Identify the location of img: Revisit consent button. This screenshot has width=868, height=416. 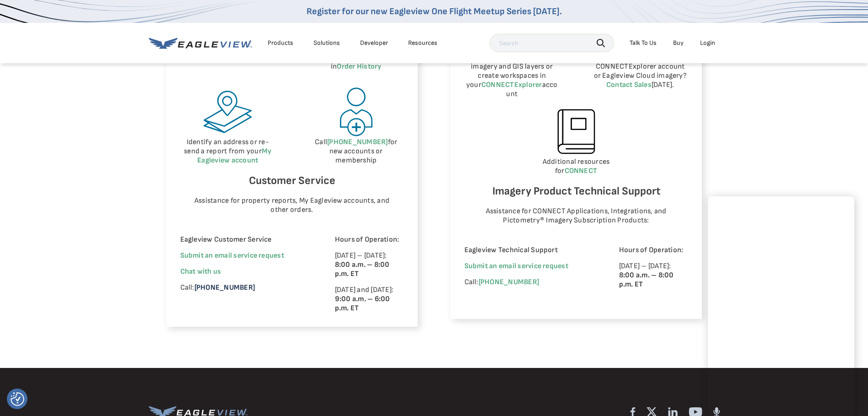
(17, 399).